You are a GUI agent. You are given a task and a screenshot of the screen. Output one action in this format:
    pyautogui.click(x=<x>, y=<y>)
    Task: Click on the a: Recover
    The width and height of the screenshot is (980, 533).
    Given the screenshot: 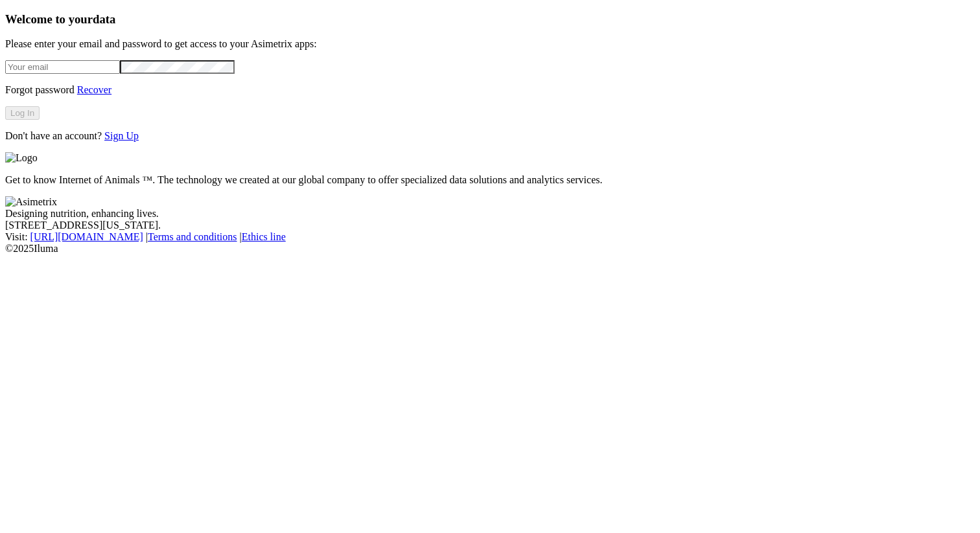 What is the action you would take?
    pyautogui.click(x=94, y=90)
    